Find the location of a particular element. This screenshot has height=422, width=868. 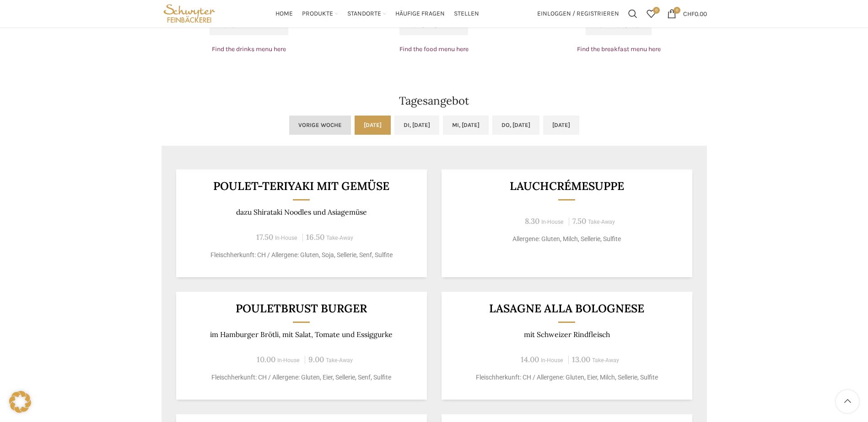

p: dazu Shirataki Noodles und Asiagemüse is located at coordinates (301, 212).